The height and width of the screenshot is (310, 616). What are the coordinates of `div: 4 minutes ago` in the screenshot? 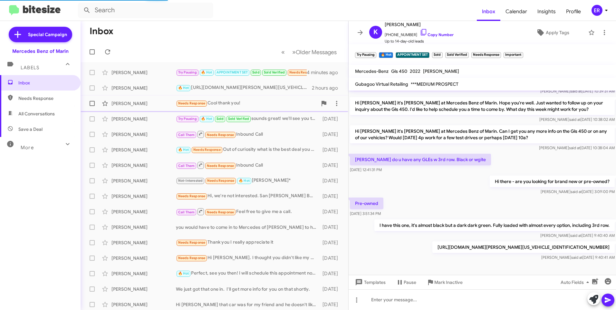 It's located at (325, 72).